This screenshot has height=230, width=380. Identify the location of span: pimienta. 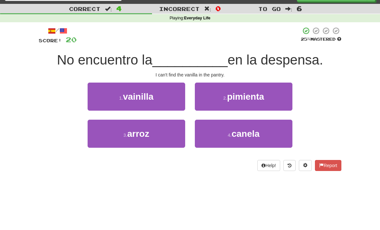
(246, 96).